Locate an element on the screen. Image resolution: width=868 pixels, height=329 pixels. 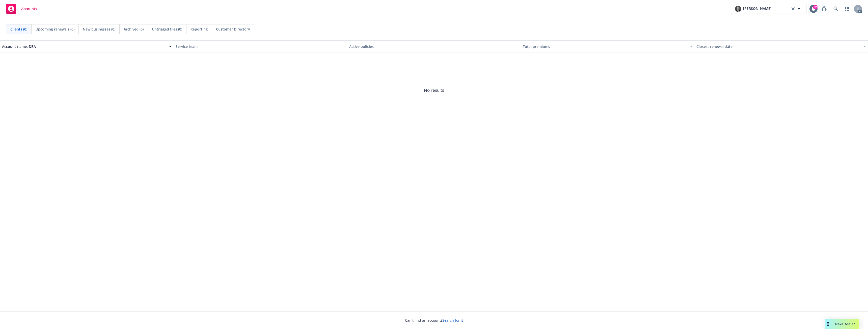
a: Search is located at coordinates (836, 9).